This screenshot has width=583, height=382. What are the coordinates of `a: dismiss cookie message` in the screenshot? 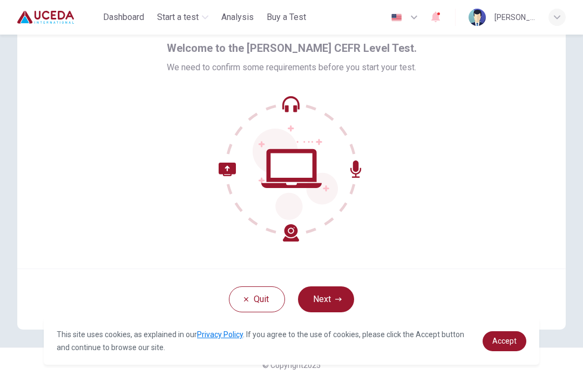 It's located at (504, 341).